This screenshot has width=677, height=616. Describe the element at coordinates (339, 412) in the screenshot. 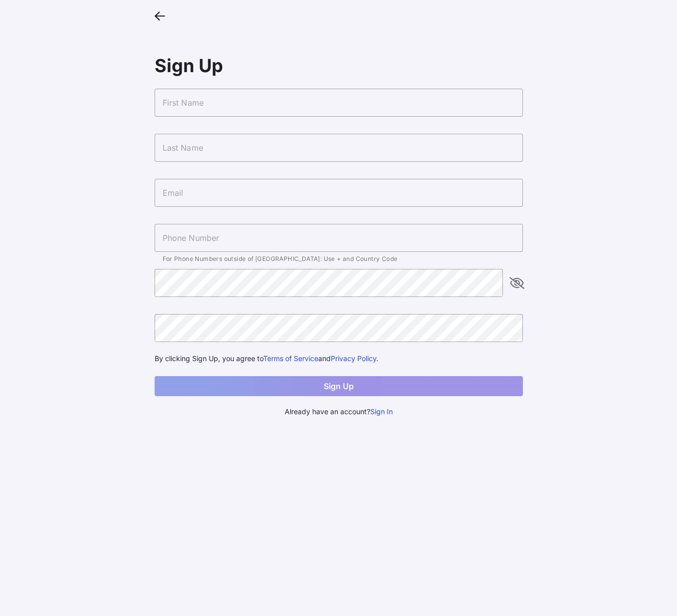

I see `div: Already have an account?` at that location.